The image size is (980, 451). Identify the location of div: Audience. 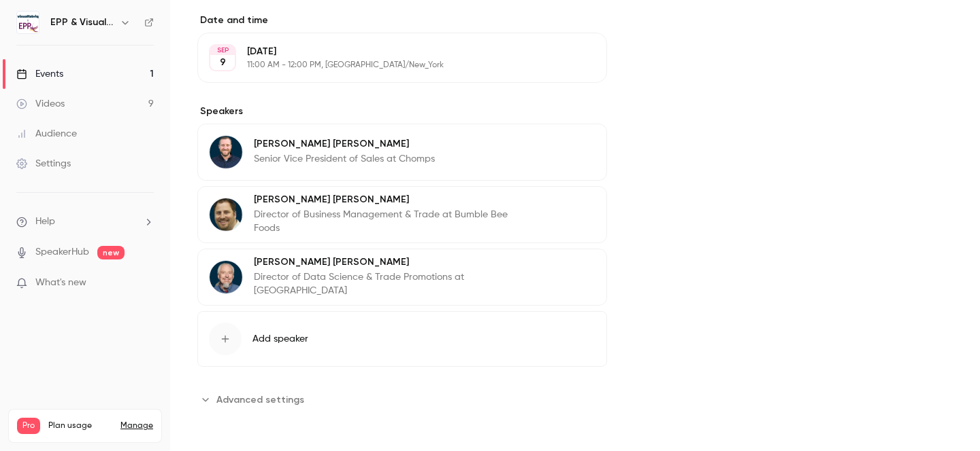
(46, 134).